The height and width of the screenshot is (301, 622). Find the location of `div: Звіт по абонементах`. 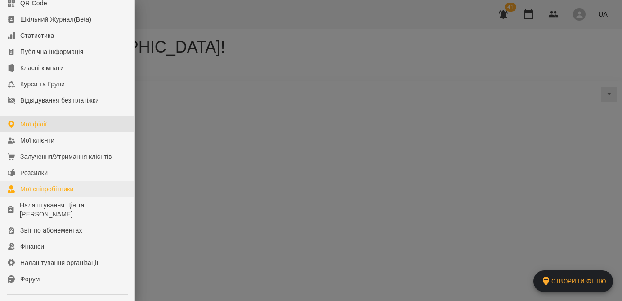

div: Звіт по абонементах is located at coordinates (51, 230).